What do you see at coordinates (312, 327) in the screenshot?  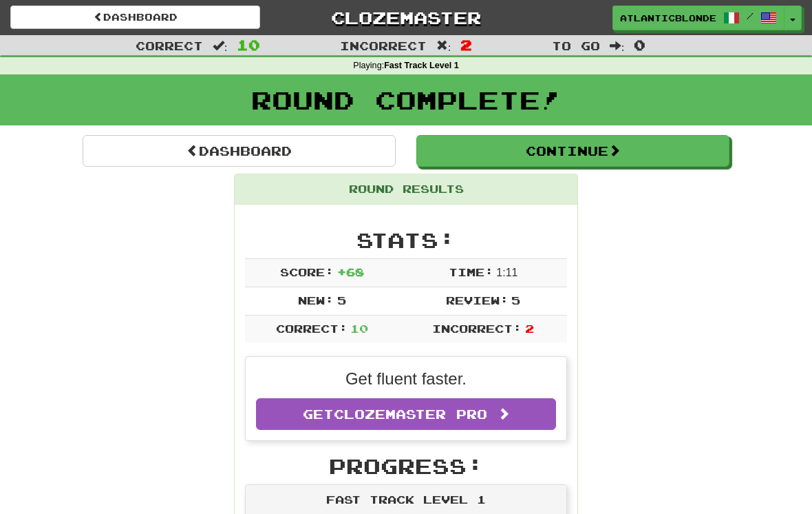 I see `span: Correct:` at bounding box center [312, 327].